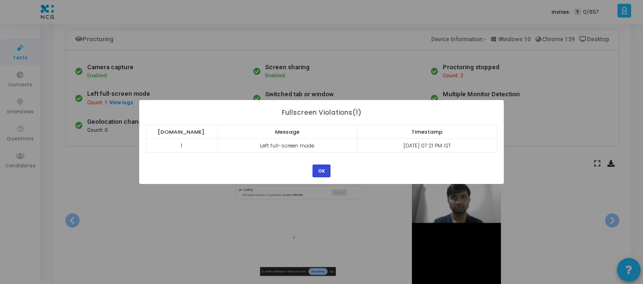  I want to click on div: Fullscreen Violations(1), so click(322, 112).